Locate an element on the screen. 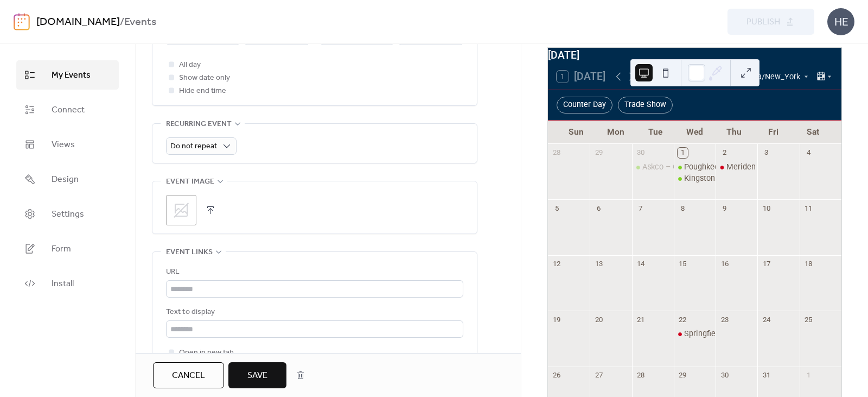 The image size is (868, 397). b: Events is located at coordinates (140, 22).